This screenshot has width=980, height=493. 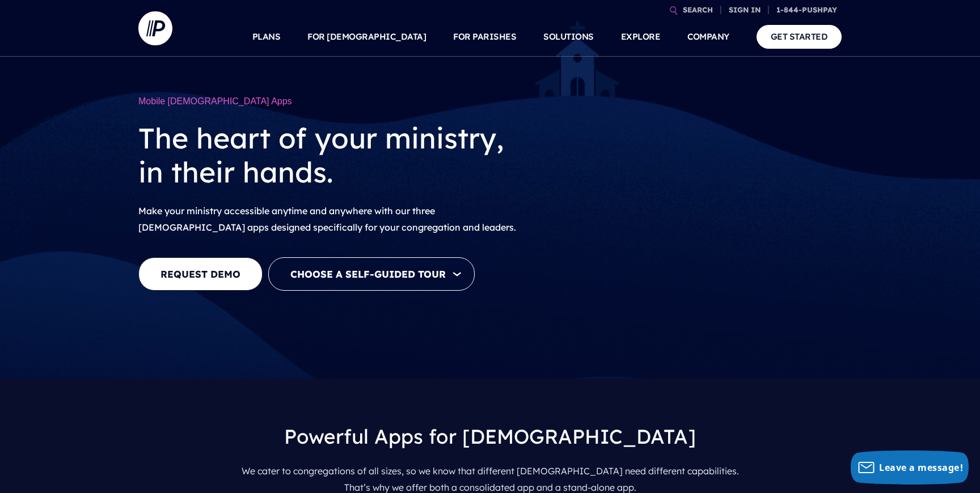 What do you see at coordinates (485, 37) in the screenshot?
I see `a: FOR PARISHES` at bounding box center [485, 37].